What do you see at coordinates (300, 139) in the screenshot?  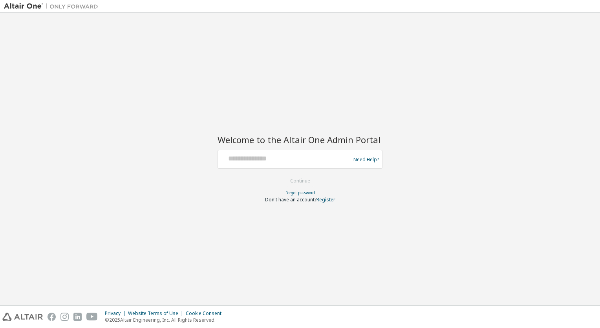 I see `h2: Welcome to the Altair One Admin Portal` at bounding box center [300, 139].